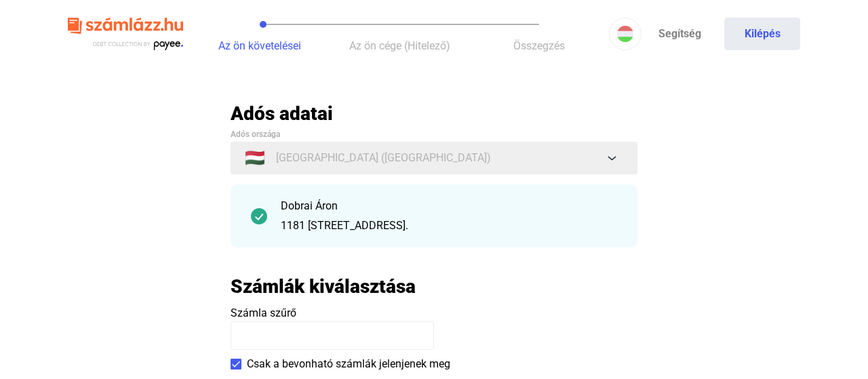 The height and width of the screenshot is (379, 868). I want to click on span: Összegzés, so click(539, 45).